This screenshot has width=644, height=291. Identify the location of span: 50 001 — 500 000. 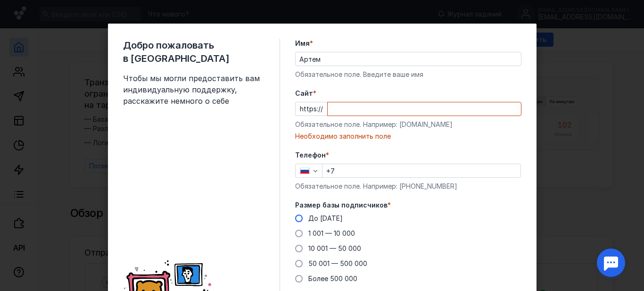
(337, 263).